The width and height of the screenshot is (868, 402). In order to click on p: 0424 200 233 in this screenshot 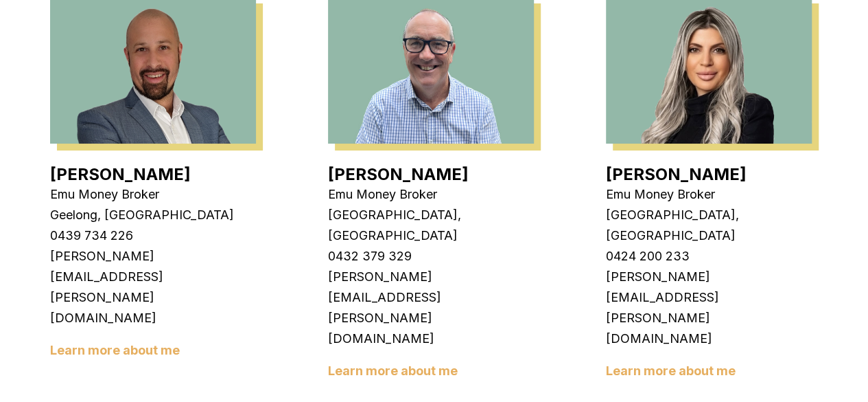, I will do `click(709, 257)`.